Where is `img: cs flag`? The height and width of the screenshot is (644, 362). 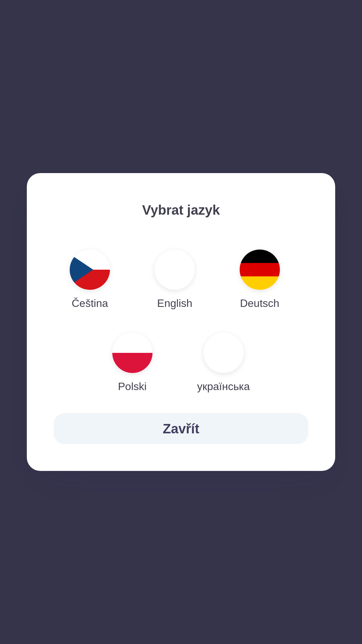 img: cs flag is located at coordinates (90, 270).